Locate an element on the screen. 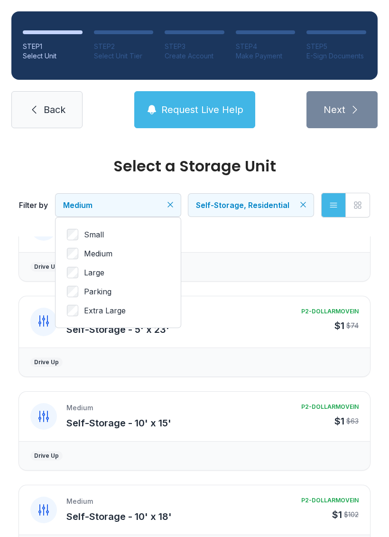  div: Filter by is located at coordinates (33, 205).